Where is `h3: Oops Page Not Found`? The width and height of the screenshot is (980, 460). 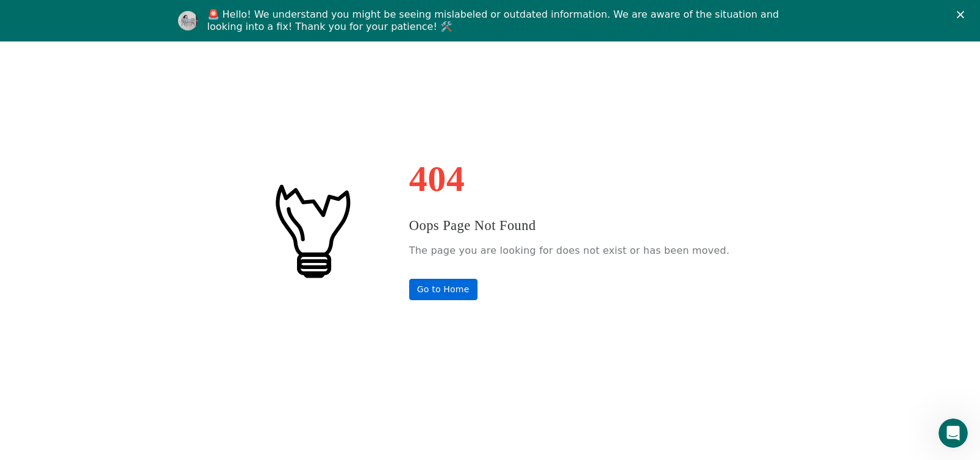
h3: Oops Page Not Found is located at coordinates (568, 225).